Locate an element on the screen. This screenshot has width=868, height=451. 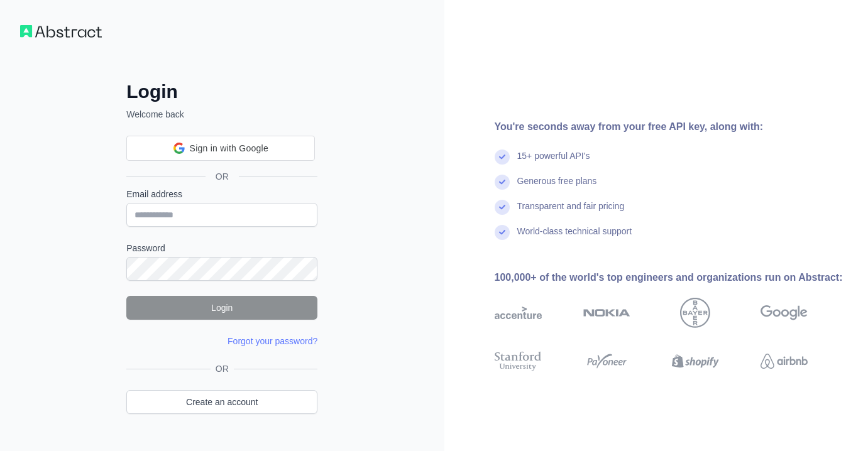
img: payoneer is located at coordinates (607, 361).